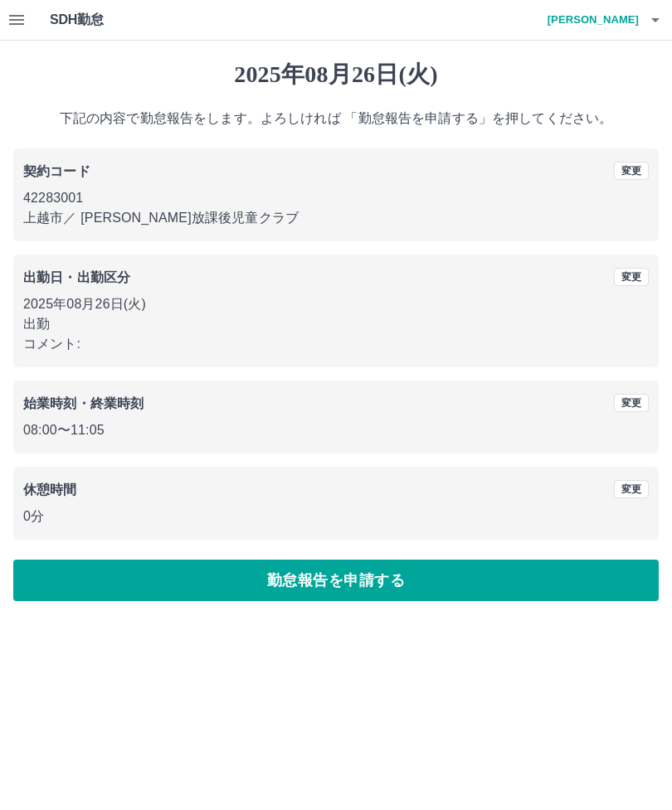 The image size is (672, 810). I want to click on p: 2025年08月26日(火), so click(336, 304).